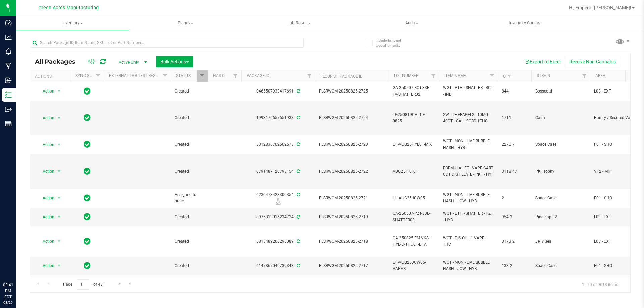 The width and height of the screenshot is (644, 308). What do you see at coordinates (561, 91) in the screenshot?
I see `span: Bosscotti` at bounding box center [561, 91].